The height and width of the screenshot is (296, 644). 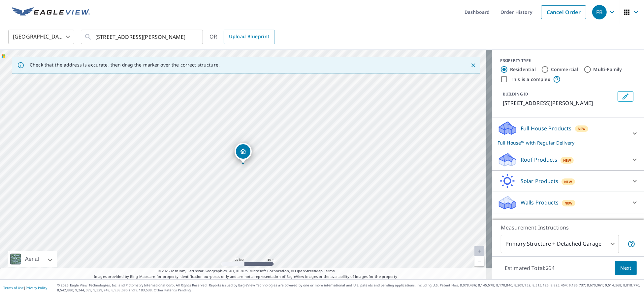 What do you see at coordinates (569, 133) in the screenshot?
I see `div: Full House ProductsNewFull House™ with Regular Delivery` at bounding box center [569, 133].